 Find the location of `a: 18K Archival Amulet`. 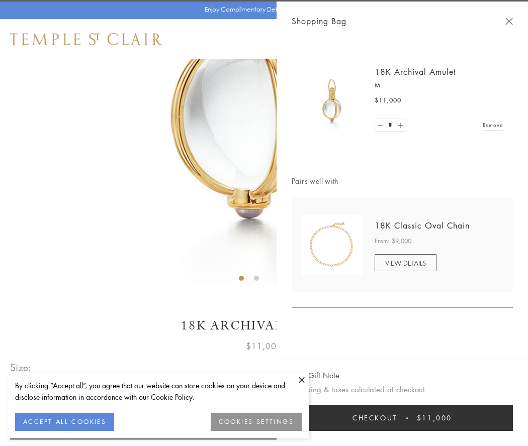

a: 18K Archival Amulet is located at coordinates (415, 72).